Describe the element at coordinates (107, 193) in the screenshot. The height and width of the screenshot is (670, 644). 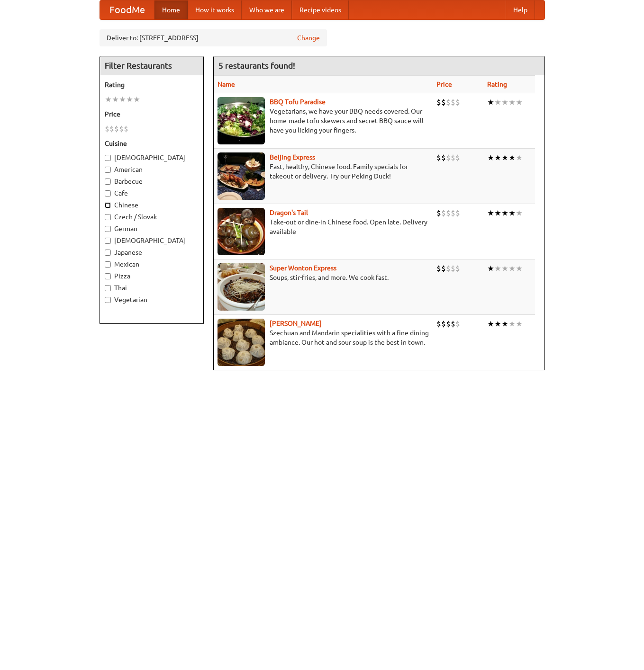
I see `input: Cafe` at that location.